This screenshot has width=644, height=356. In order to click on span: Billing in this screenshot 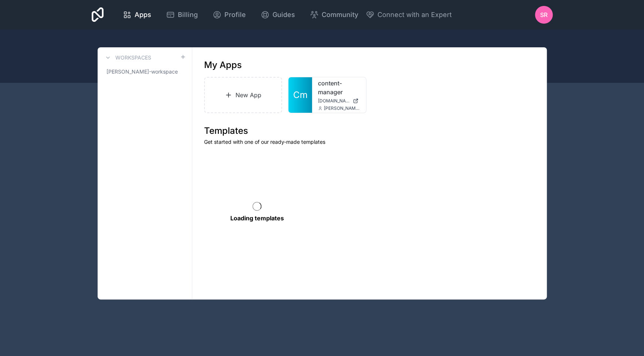, I will do `click(188, 15)`.